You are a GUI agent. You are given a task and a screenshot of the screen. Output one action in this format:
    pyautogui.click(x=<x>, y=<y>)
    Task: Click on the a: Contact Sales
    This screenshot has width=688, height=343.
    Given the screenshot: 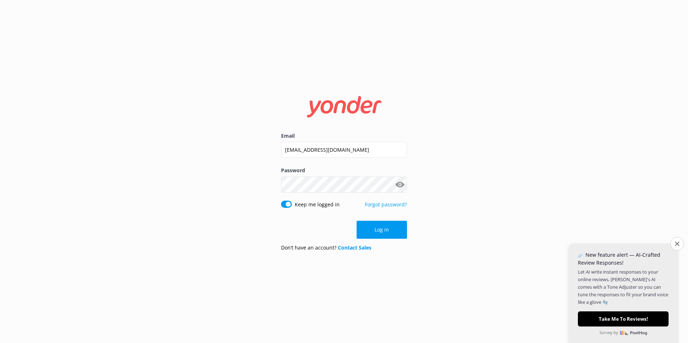 What is the action you would take?
    pyautogui.click(x=355, y=248)
    